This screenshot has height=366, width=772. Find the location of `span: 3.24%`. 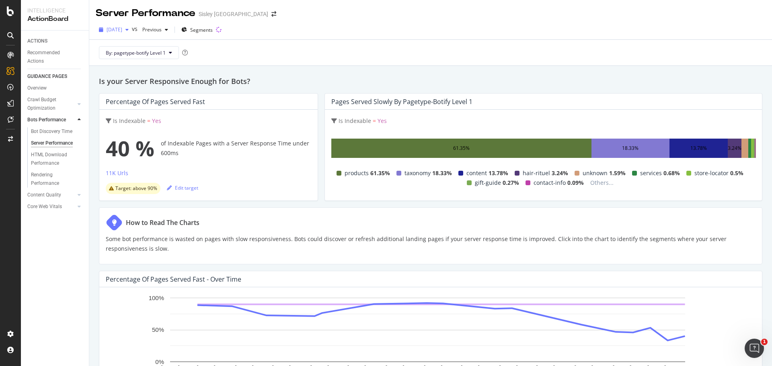

span: 3.24% is located at coordinates (559, 173).